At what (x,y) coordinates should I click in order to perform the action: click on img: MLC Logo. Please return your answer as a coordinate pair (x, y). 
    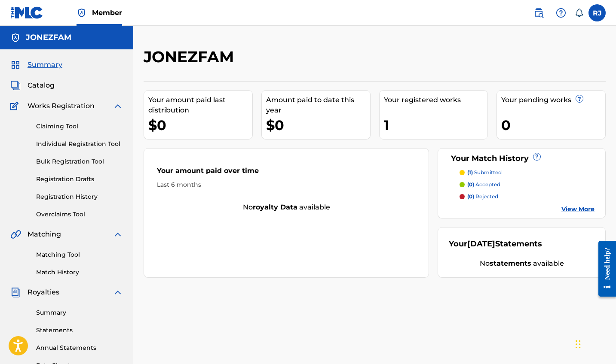
    Looking at the image, I should click on (26, 13).